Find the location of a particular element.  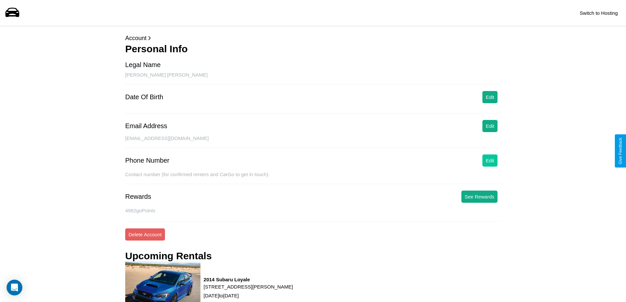

h3: 2014 Subaru Loyale is located at coordinates (249, 279).